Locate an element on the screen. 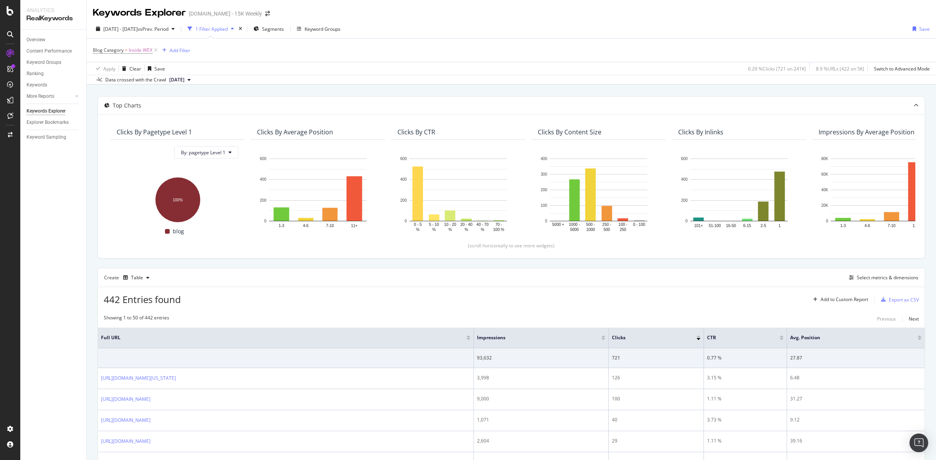 Image resolution: width=936 pixels, height=460 pixels. span: CTR is located at coordinates (737, 338).